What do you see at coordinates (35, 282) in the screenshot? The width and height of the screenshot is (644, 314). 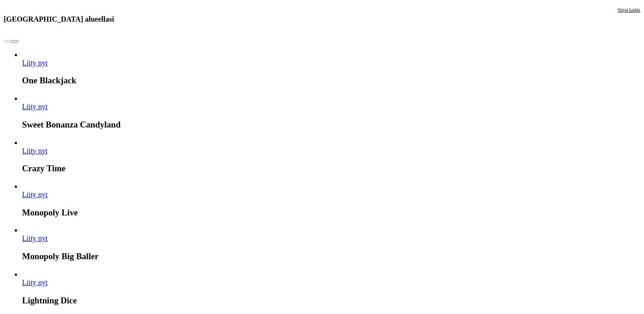 I see `a: Lightning Dice` at bounding box center [35, 282].